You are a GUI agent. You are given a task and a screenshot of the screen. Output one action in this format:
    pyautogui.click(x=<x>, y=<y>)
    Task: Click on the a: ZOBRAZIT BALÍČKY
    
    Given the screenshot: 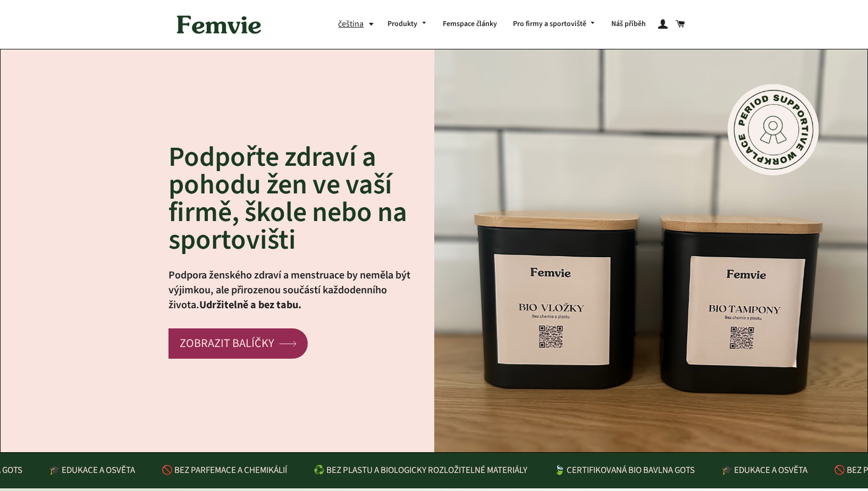 What is the action you would take?
    pyautogui.click(x=238, y=343)
    